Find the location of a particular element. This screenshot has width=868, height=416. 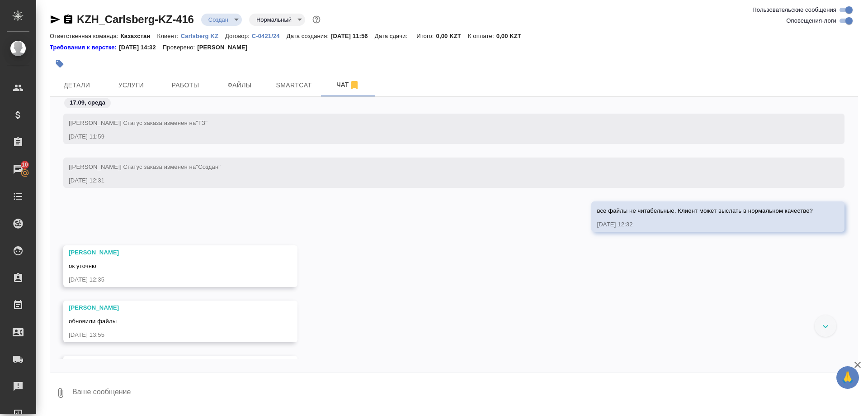

p: Carlsberg KZ is located at coordinates (203, 36).